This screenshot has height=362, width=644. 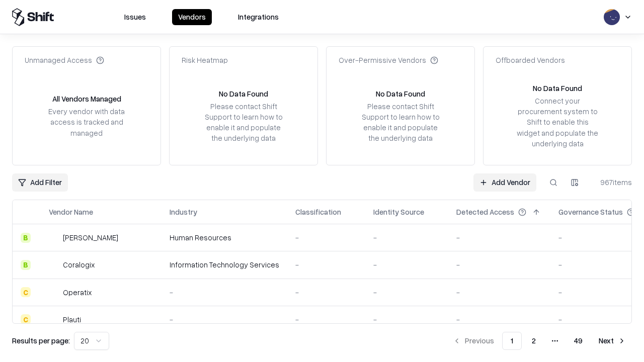 I want to click on div: Information Technology Services, so click(x=224, y=265).